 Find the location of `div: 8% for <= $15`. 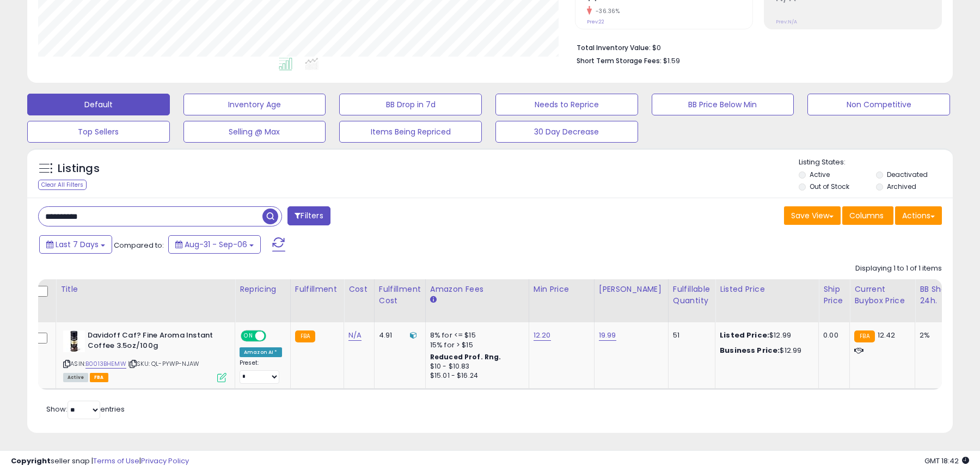

div: 8% for <= $15 is located at coordinates (475, 336).